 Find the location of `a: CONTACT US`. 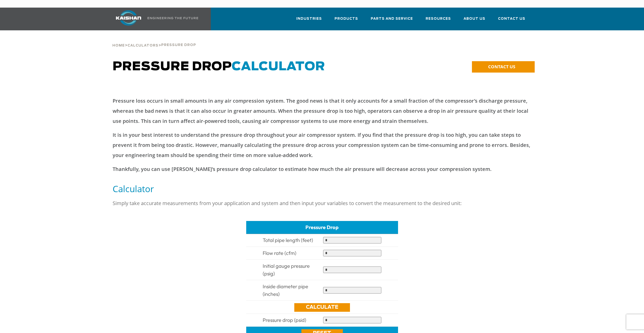

a: CONTACT US is located at coordinates (504, 67).